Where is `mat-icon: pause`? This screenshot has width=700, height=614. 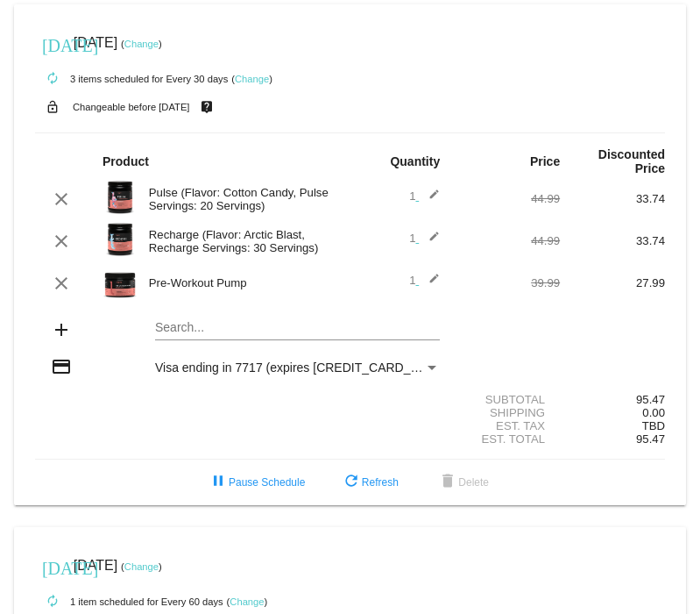
mat-icon: pause is located at coordinates (218, 482).